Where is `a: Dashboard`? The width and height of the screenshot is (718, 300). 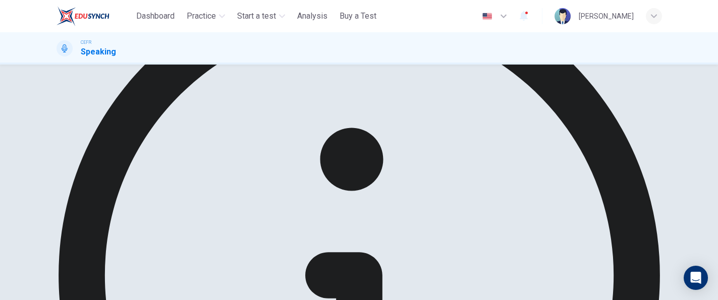 a: Dashboard is located at coordinates (155, 16).